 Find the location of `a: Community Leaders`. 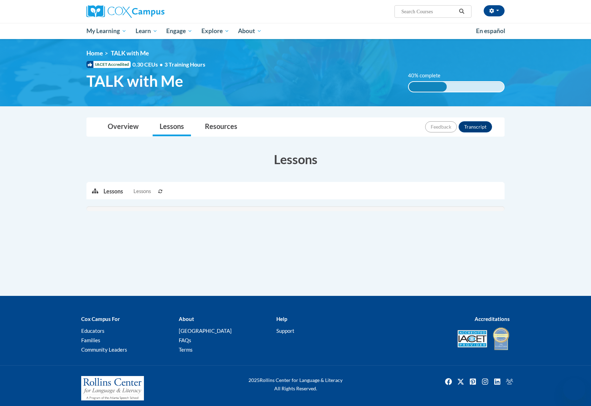

a: Community Leaders is located at coordinates (104, 349).